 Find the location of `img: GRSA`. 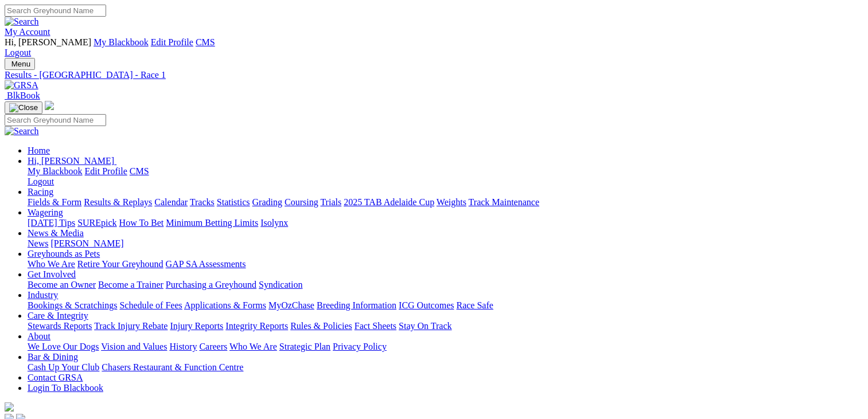

img: GRSA is located at coordinates (21, 86).